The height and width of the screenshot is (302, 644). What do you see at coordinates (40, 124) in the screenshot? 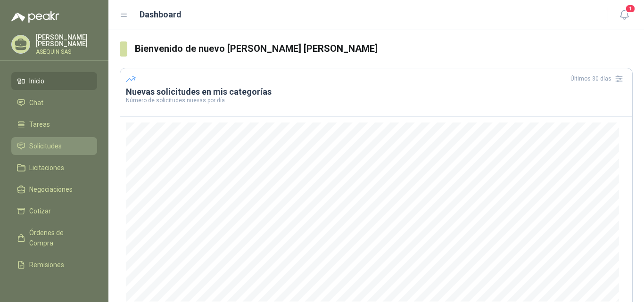
I see `span: Tareas` at bounding box center [40, 124].